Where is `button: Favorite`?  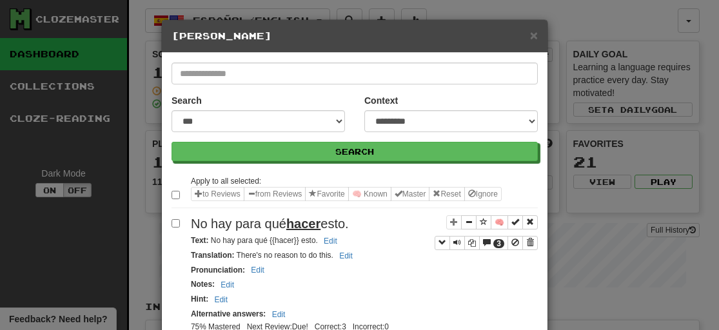 button: Favorite is located at coordinates (326, 194).